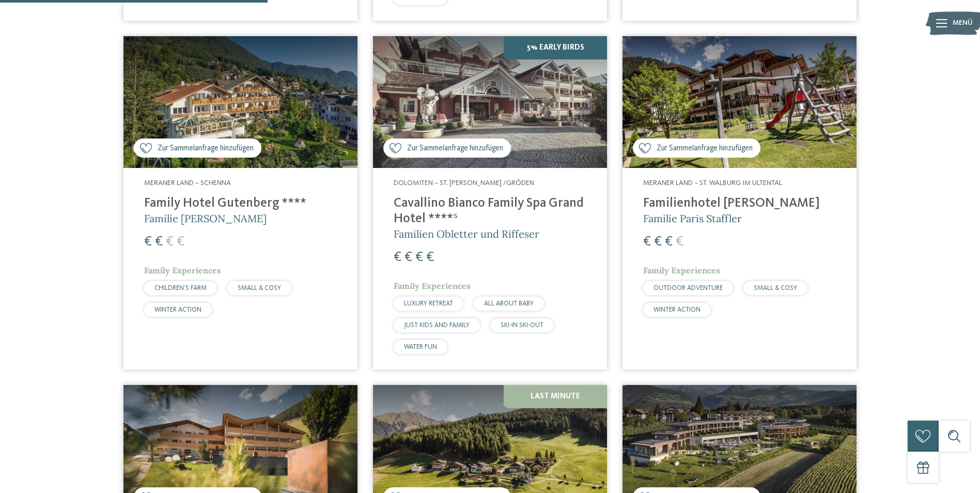 The height and width of the screenshot is (493, 980). What do you see at coordinates (467, 233) in the screenshot?
I see `span: Familien Obletter und Riffeser` at bounding box center [467, 233].